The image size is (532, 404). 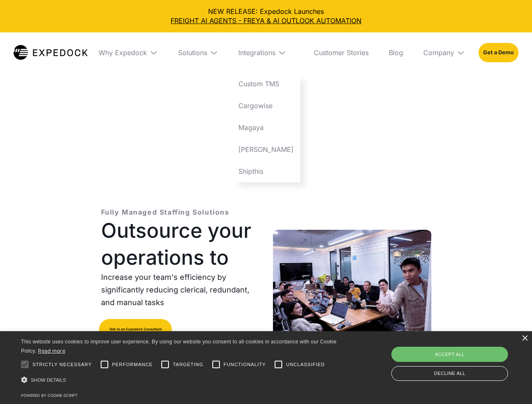 What do you see at coordinates (396, 52) in the screenshot?
I see `a: Blog` at bounding box center [396, 52].